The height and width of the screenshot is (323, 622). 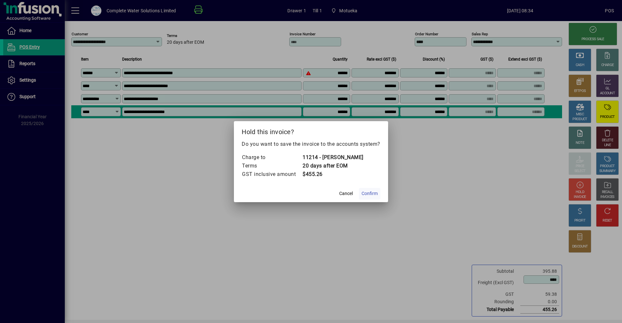 What do you see at coordinates (332, 174) in the screenshot?
I see `td: $455.26` at bounding box center [332, 174].